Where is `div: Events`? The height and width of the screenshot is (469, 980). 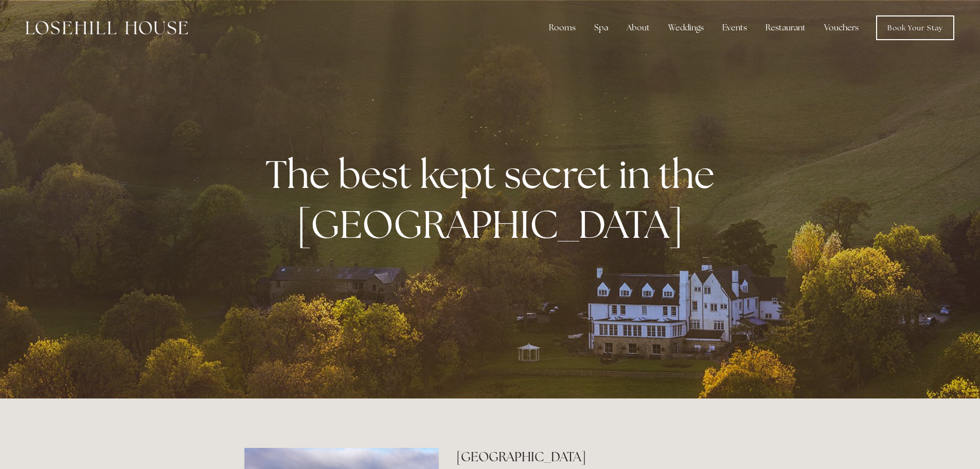 div: Events is located at coordinates (735, 28).